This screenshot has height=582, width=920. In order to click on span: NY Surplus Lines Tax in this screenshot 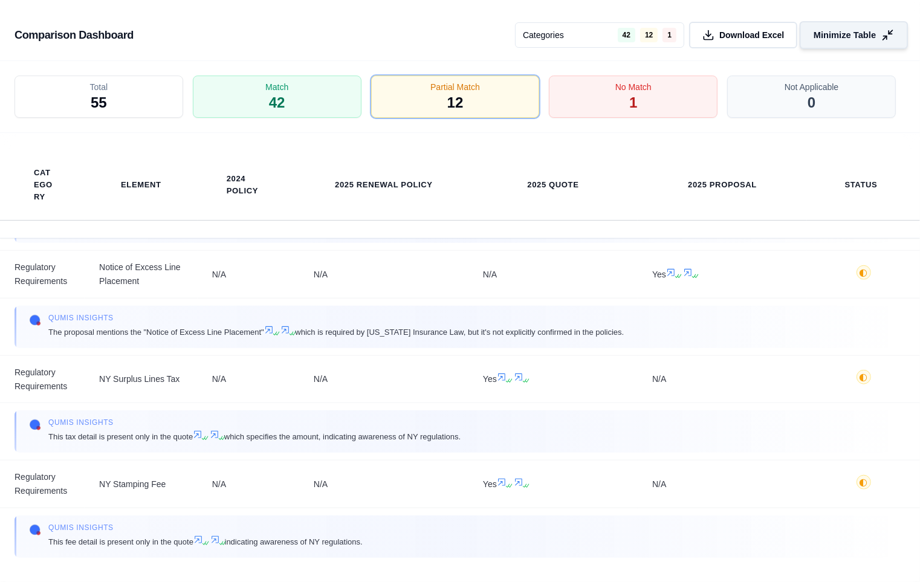, I will do `click(141, 379)`.